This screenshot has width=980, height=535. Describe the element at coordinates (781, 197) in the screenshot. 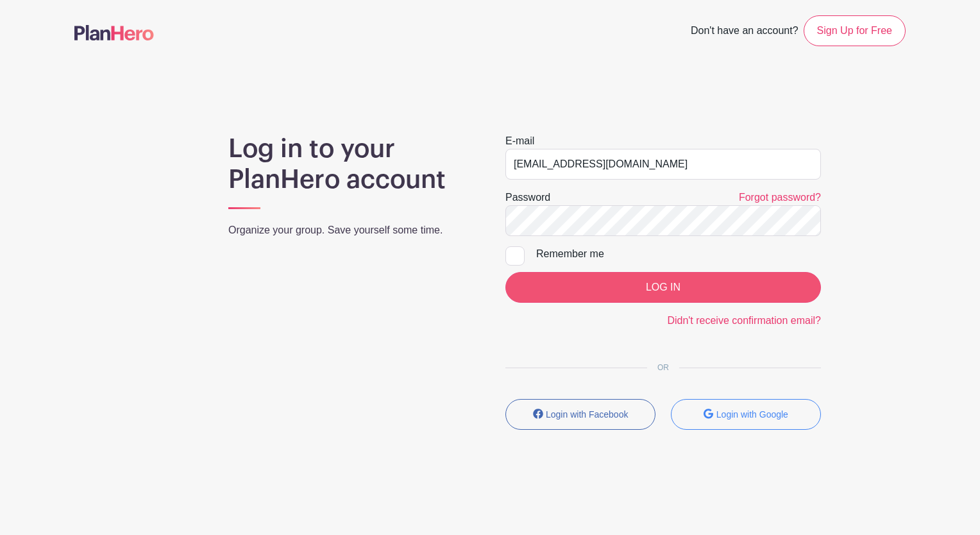

I see `a: Forgot password?` at that location.